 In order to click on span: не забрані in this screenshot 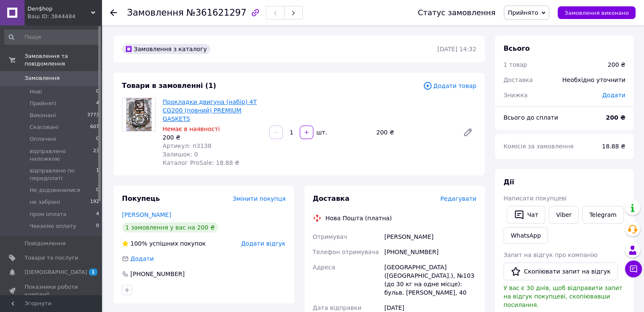, I will do `click(45, 202)`.